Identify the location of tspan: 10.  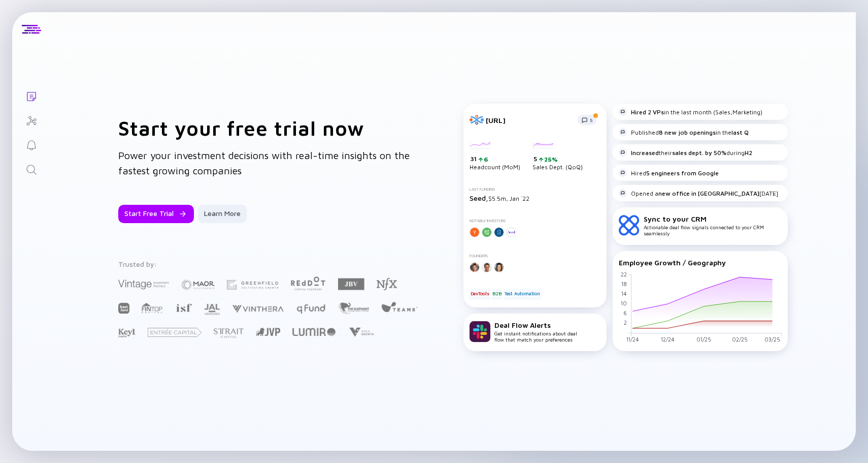
(624, 302).